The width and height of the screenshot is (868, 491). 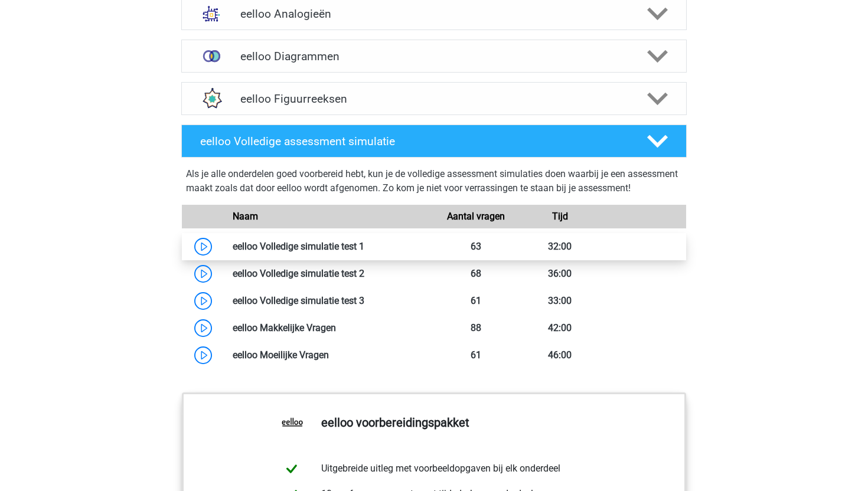 What do you see at coordinates (414, 141) in the screenshot?
I see `h4: eelloo Volledige assessment simulatie` at bounding box center [414, 141].